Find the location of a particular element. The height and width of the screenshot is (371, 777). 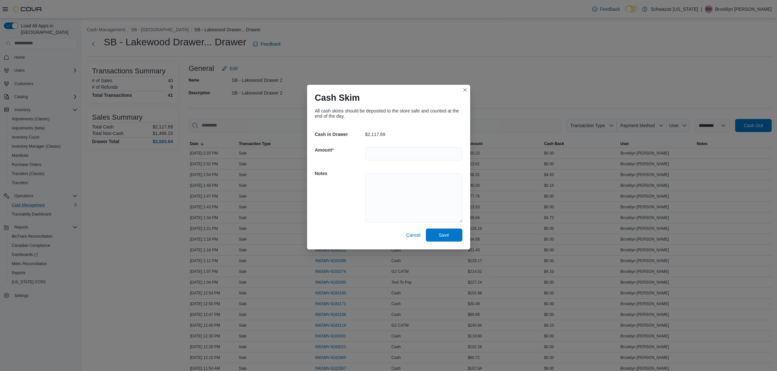

h5: Cash in Drawer is located at coordinates (339, 134).